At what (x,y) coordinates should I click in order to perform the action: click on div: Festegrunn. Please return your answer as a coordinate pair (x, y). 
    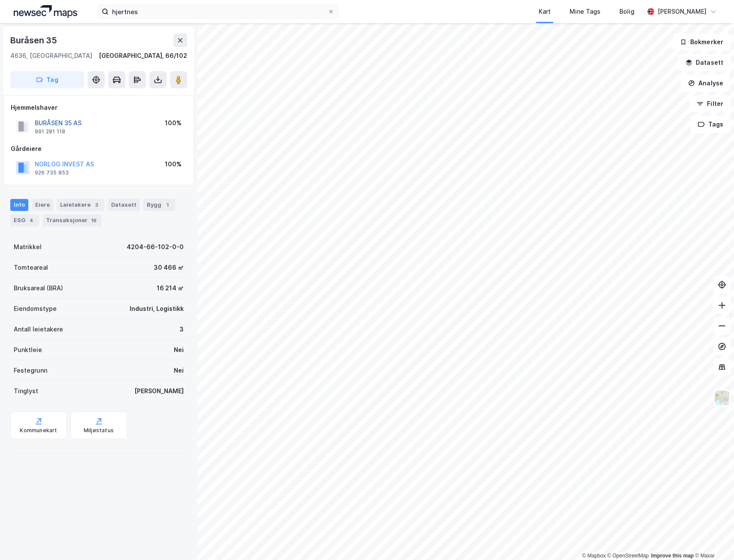
    Looking at the image, I should click on (31, 370).